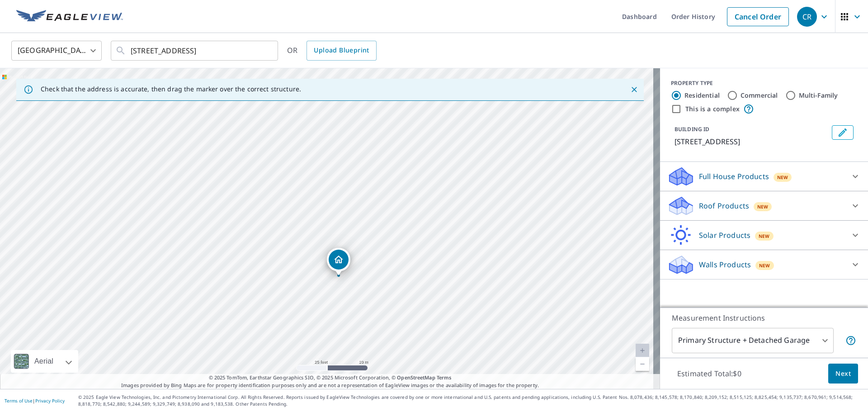 The width and height of the screenshot is (868, 412). What do you see at coordinates (759, 95) in the screenshot?
I see `label: Commercial` at bounding box center [759, 95].